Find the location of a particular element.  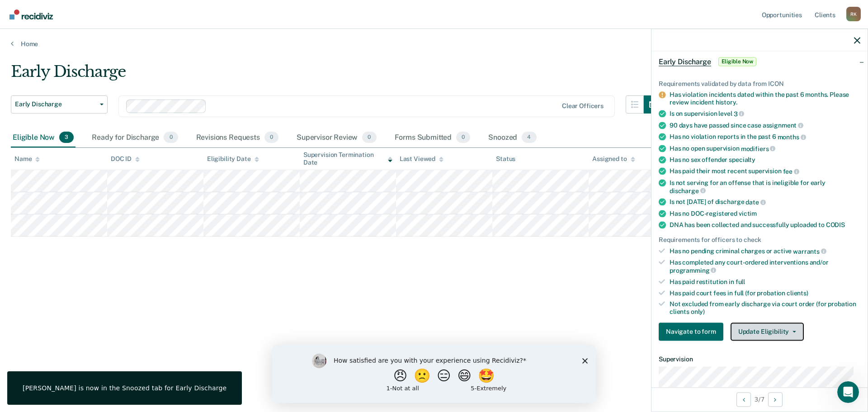

div: Revisions Requests is located at coordinates (237, 138).